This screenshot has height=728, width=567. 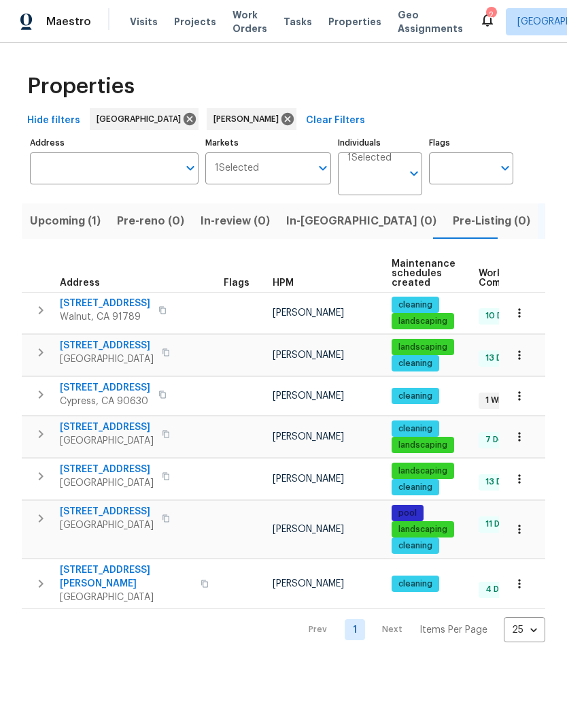 What do you see at coordinates (80, 283) in the screenshot?
I see `span: Address` at bounding box center [80, 283].